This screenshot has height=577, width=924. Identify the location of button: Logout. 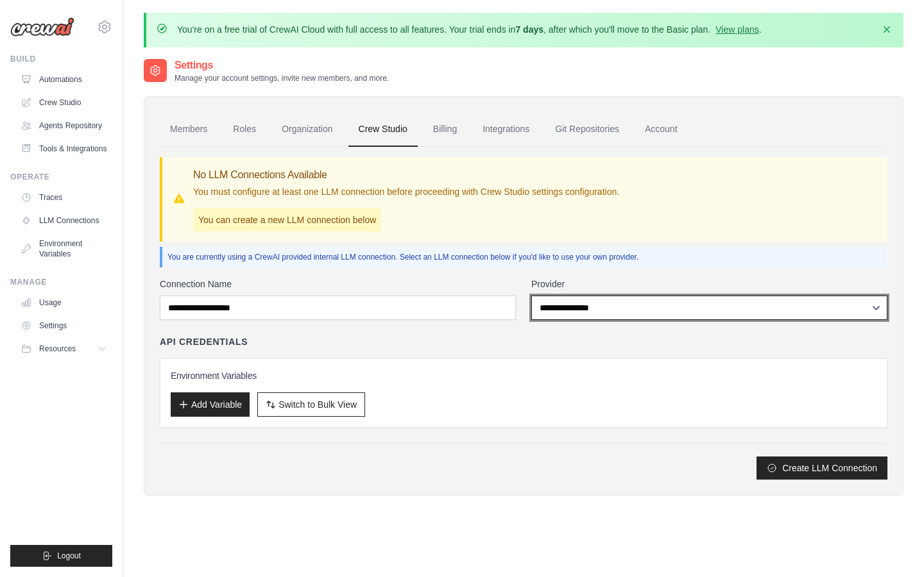
(61, 556).